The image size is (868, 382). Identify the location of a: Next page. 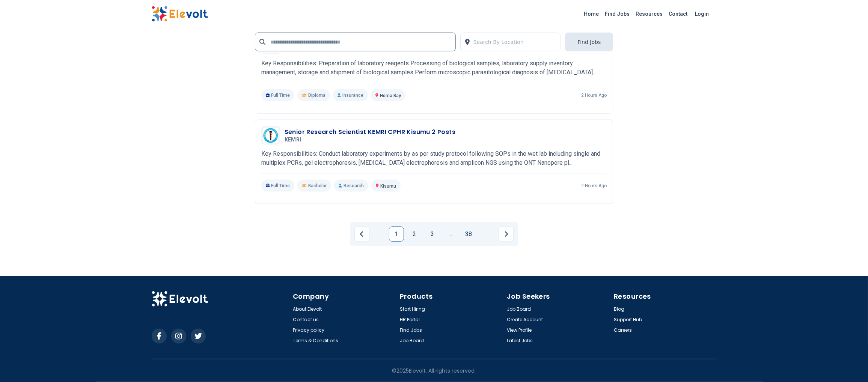
(506, 235).